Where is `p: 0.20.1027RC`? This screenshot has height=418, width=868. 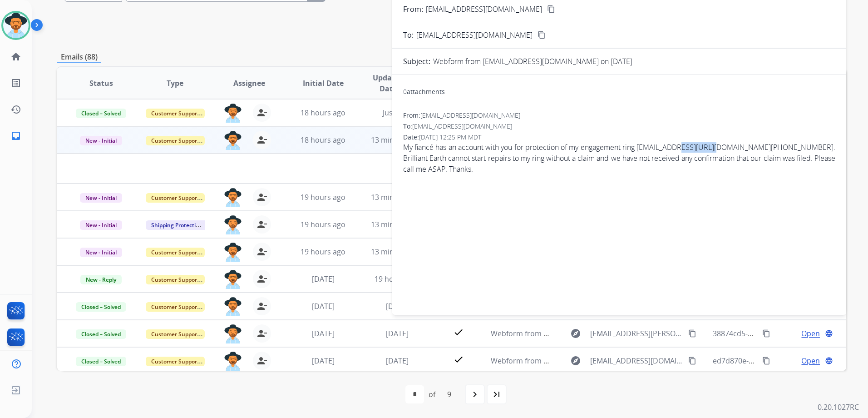 p: 0.20.1027RC is located at coordinates (837, 407).